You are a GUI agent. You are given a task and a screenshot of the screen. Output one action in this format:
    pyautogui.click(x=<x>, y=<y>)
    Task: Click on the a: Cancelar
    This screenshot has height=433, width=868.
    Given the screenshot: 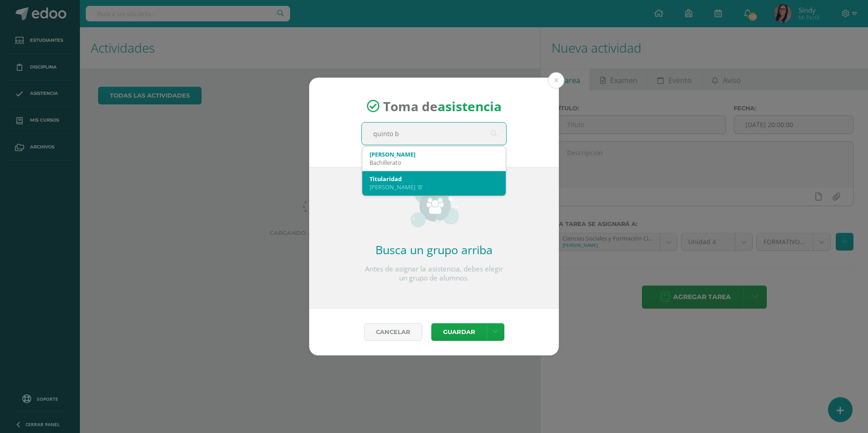 What is the action you would take?
    pyautogui.click(x=393, y=332)
    